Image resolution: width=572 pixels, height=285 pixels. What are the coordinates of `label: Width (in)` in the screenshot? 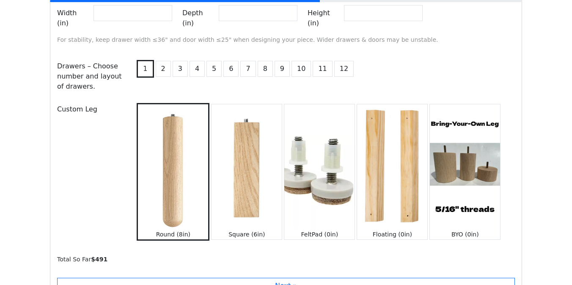 It's located at (74, 18).